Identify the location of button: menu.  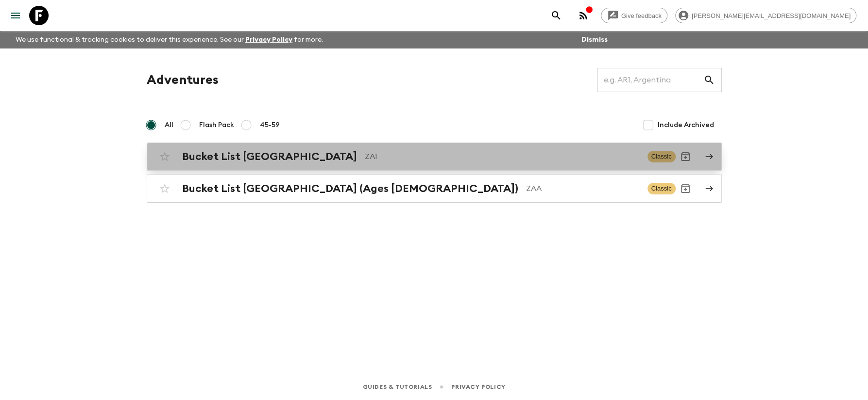
(15, 15).